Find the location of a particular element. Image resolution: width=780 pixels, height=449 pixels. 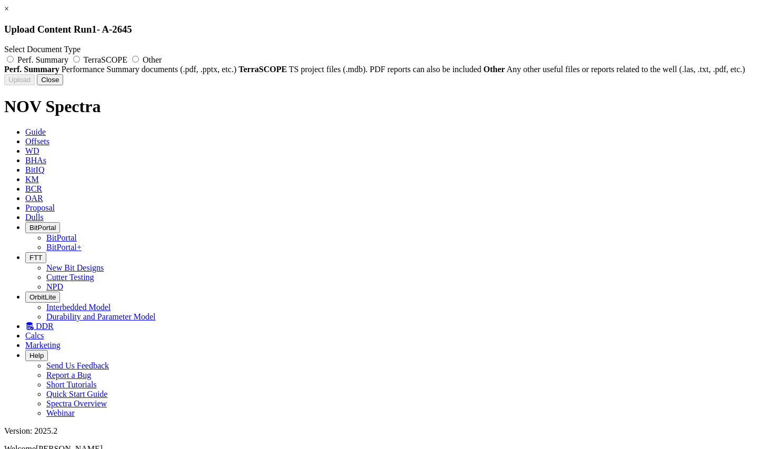

span: BitIQ is located at coordinates (35, 169).